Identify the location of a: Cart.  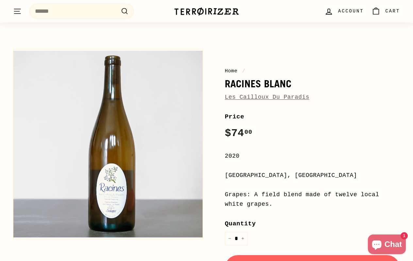
(385, 11).